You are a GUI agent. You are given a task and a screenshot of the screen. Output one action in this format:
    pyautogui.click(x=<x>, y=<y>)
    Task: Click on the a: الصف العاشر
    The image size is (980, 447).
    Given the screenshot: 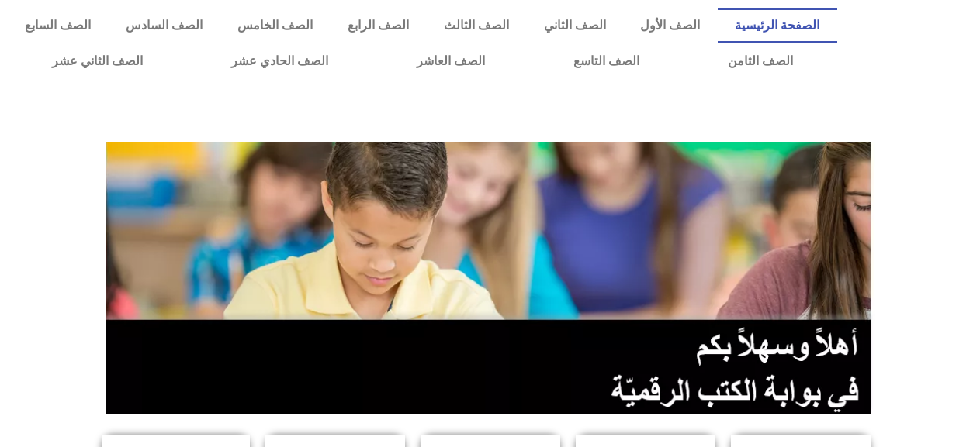 What is the action you would take?
    pyautogui.click(x=450, y=62)
    